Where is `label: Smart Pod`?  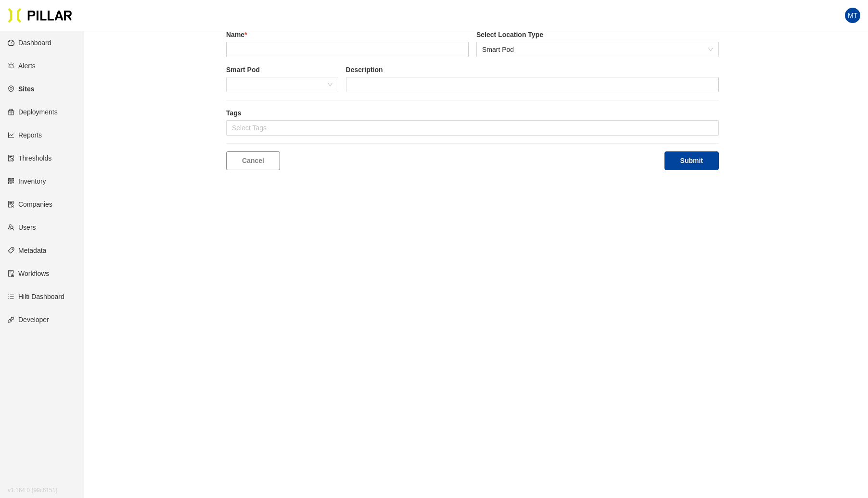 label: Smart Pod is located at coordinates (282, 70).